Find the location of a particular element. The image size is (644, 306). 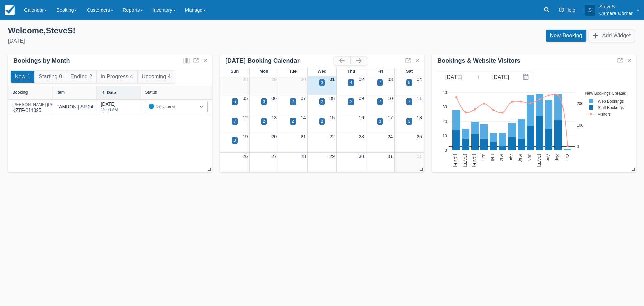

a: 12 is located at coordinates (245, 117).